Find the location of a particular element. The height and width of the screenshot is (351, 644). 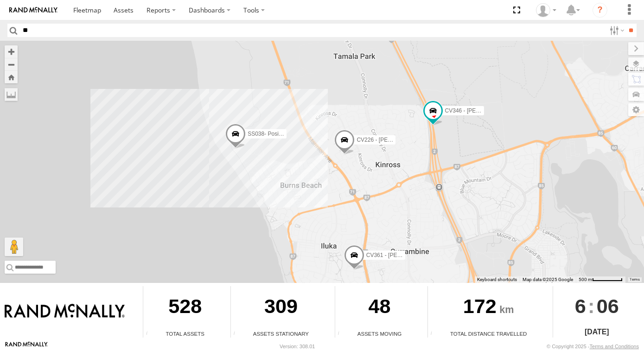

button: Keyboard shortcuts is located at coordinates (497, 280).